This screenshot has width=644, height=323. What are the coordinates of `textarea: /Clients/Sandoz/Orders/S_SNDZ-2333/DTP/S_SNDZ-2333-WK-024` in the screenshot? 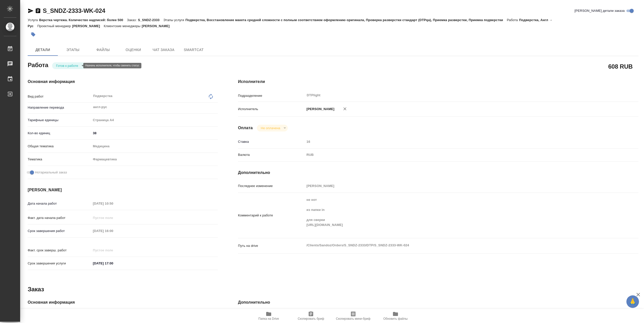 It's located at (455, 246).